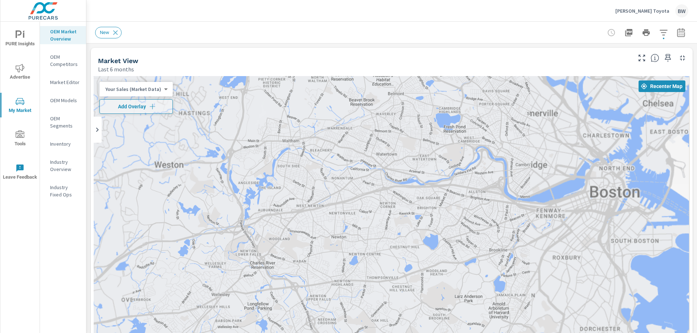 The width and height of the screenshot is (697, 333). I want to click on div: Your Sales (Market Data), so click(133, 89).